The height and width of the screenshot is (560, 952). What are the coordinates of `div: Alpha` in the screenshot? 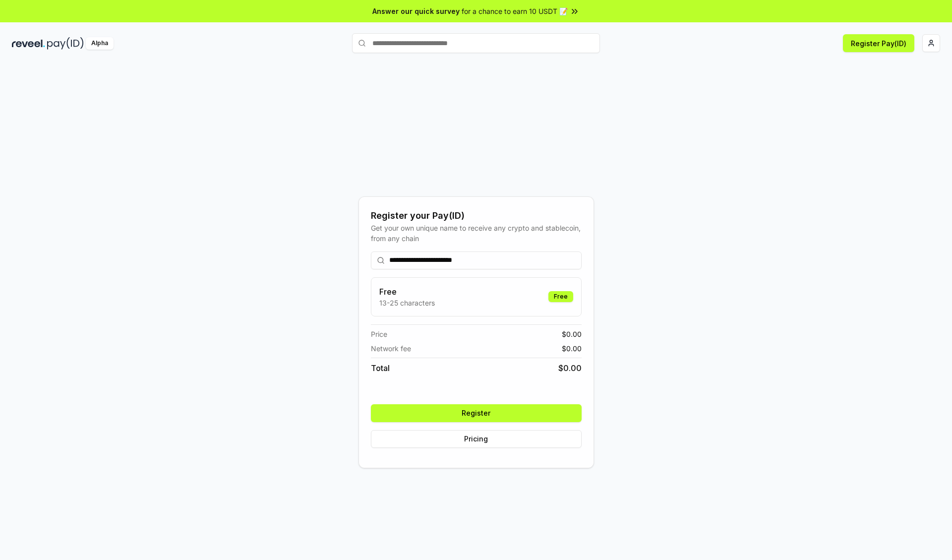 It's located at (100, 43).